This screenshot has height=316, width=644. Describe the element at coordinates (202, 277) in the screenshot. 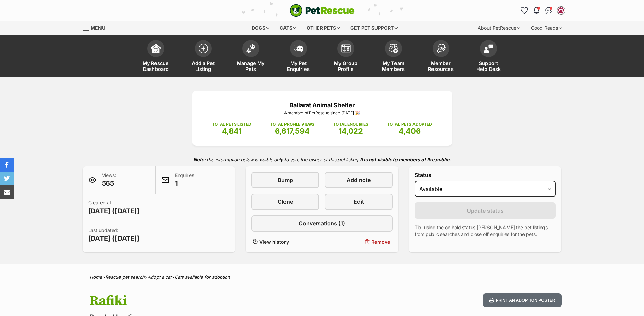

I see `a: Cats available for adoption` at that location.